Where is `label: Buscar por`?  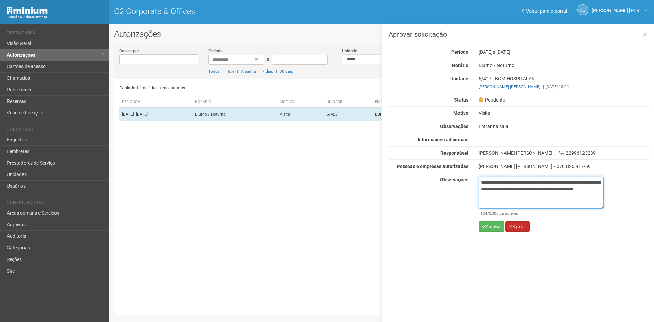 label: Buscar por is located at coordinates (129, 51).